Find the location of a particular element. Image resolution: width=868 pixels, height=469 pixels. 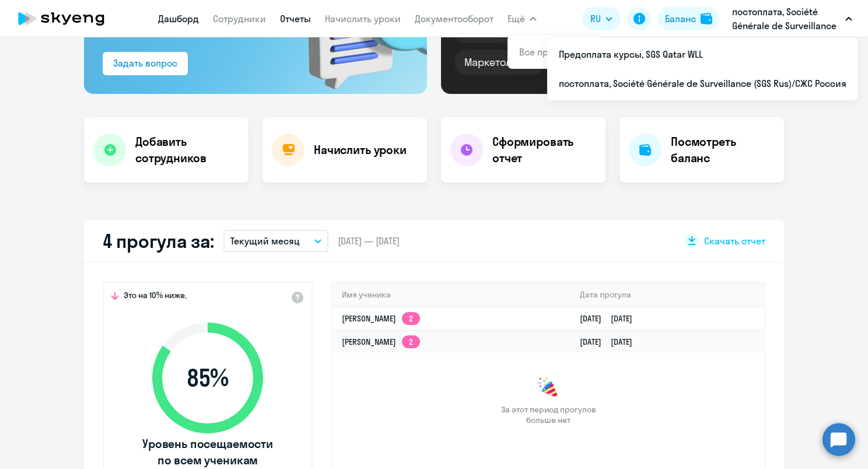

button: постоплата, Société Générale de Surveillance (SGS Rus)/СЖС Россия is located at coordinates (792, 19).